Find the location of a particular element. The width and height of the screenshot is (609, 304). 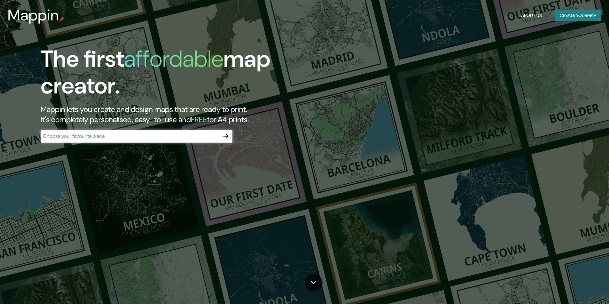

button: About Us is located at coordinates (531, 15).